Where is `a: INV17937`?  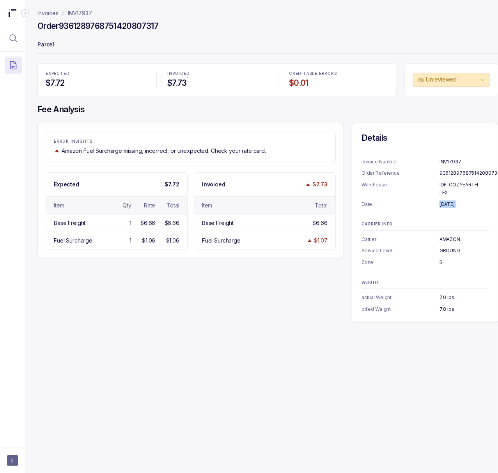 a: INV17937 is located at coordinates (80, 13).